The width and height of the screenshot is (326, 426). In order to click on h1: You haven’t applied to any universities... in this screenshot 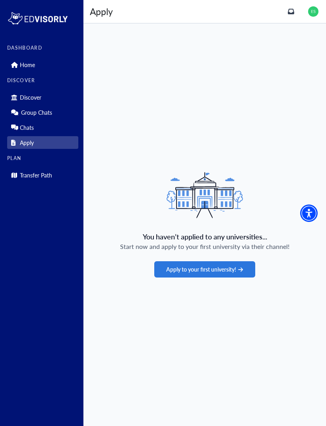, I will do `click(204, 236)`.